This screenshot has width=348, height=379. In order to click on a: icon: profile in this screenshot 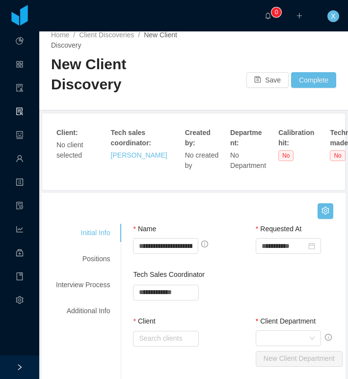, I will do `click(20, 183)`.